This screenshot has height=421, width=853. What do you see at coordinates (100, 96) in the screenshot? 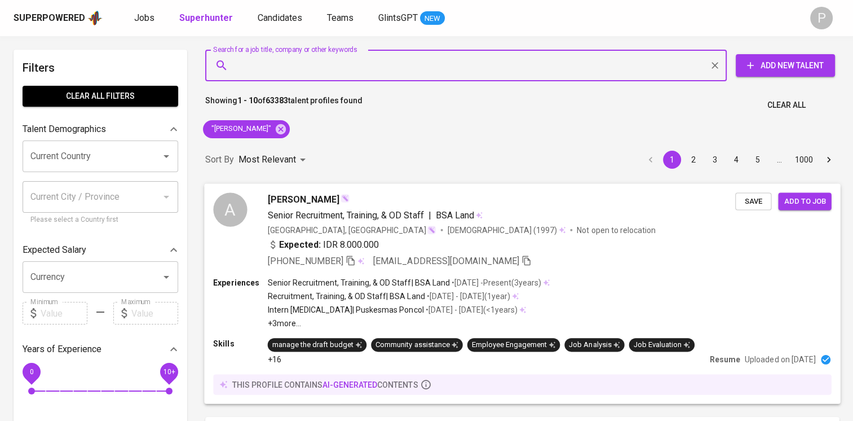
I see `span: Clear All filters` at bounding box center [100, 96].